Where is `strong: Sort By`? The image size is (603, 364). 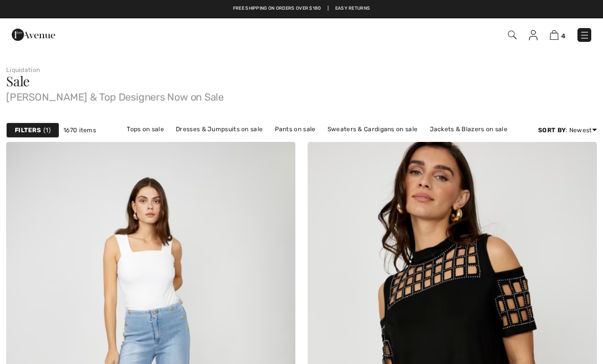
strong: Sort By is located at coordinates (552, 130).